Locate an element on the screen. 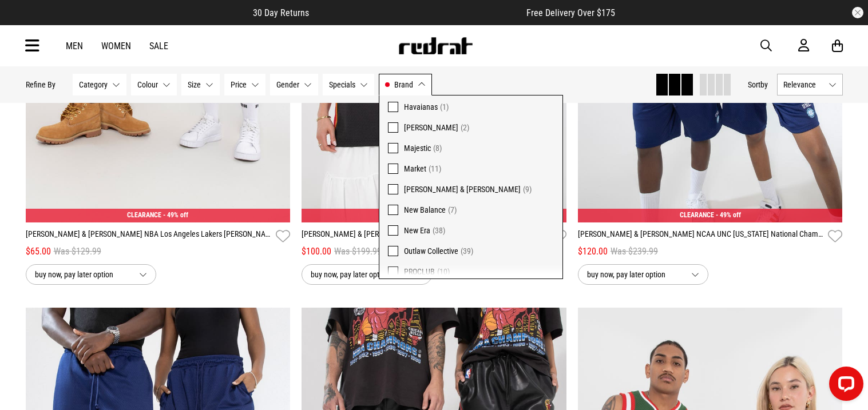 The height and width of the screenshot is (410, 868). span: Free Delivery Over $175 is located at coordinates (570, 13).